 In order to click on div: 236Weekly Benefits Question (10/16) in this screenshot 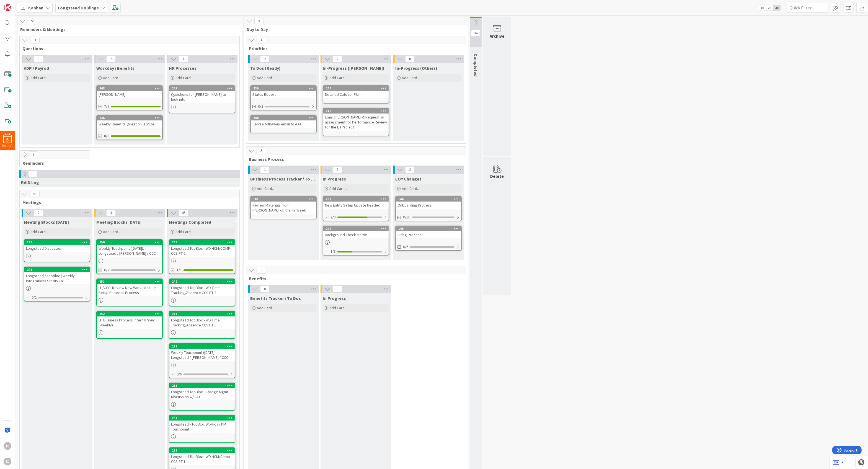, I will do `click(130, 122)`.